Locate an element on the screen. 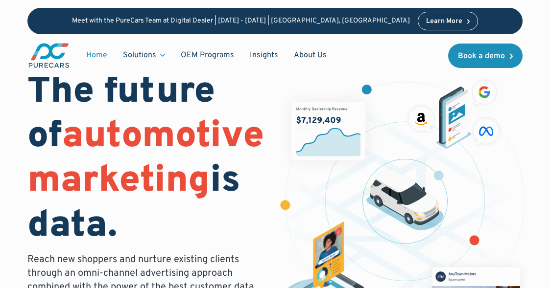 The width and height of the screenshot is (550, 288). img: illustration of a vehicle is located at coordinates (405, 200).